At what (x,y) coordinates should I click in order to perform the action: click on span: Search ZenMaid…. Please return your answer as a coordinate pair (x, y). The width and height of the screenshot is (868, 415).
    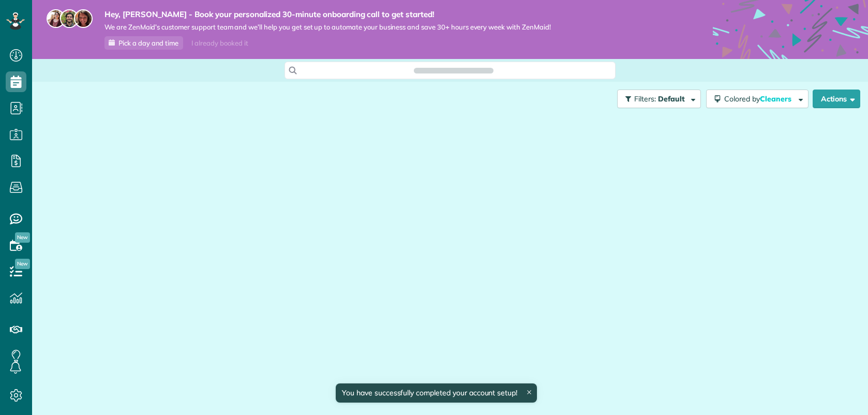
    Looking at the image, I should click on (453, 71).